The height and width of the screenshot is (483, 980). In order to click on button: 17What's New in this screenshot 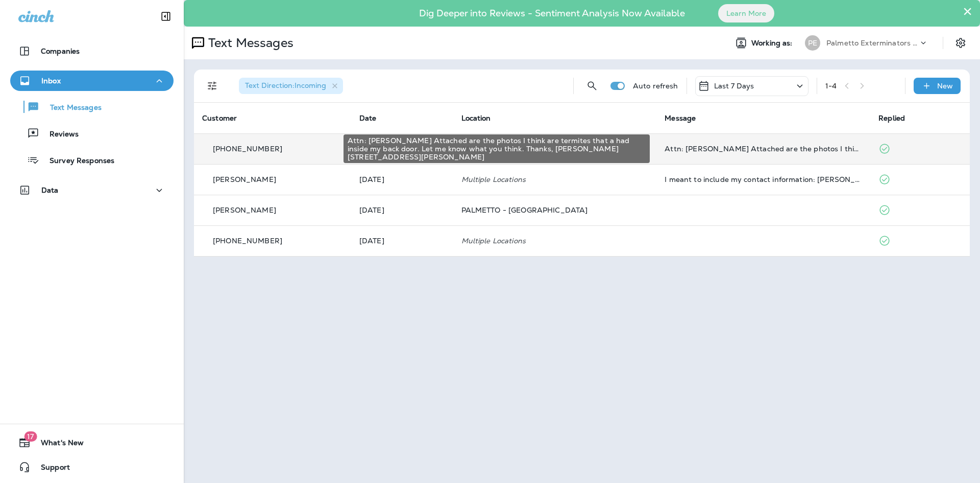, I will do `click(92, 442)`.